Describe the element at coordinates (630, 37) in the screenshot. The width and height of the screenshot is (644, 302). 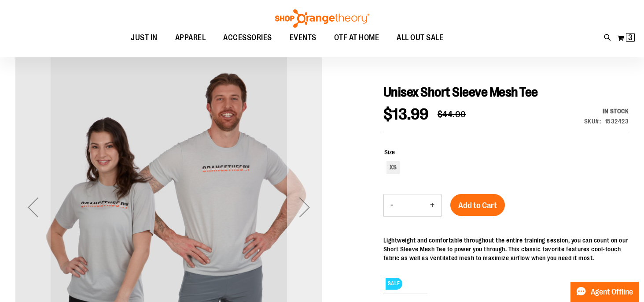
I see `span: 3` at that location.